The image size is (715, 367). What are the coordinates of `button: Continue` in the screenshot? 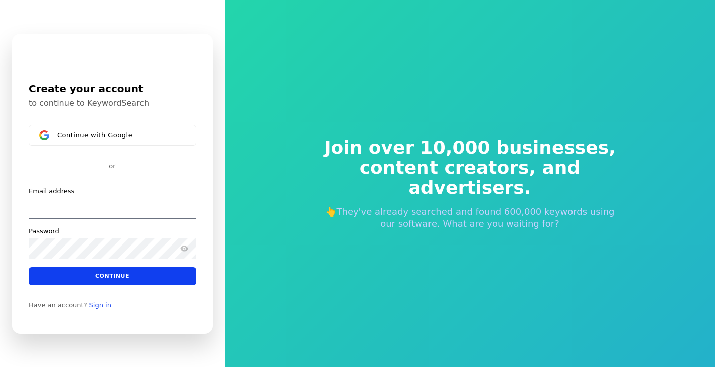 It's located at (112, 275).